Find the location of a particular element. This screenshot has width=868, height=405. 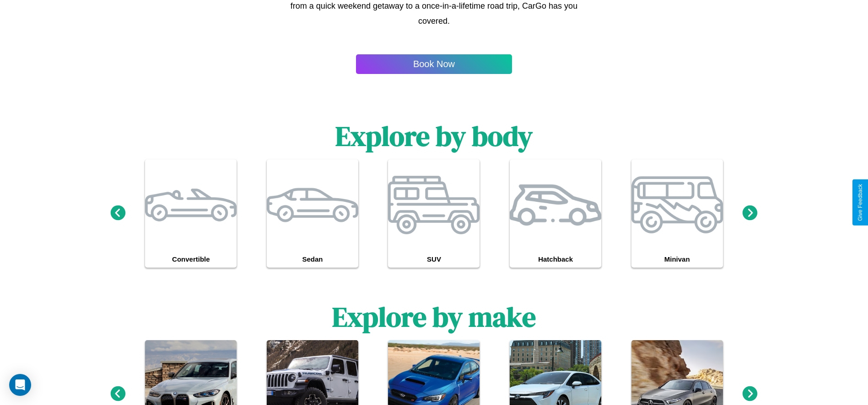

div: Open Intercom Messenger is located at coordinates (20, 385).